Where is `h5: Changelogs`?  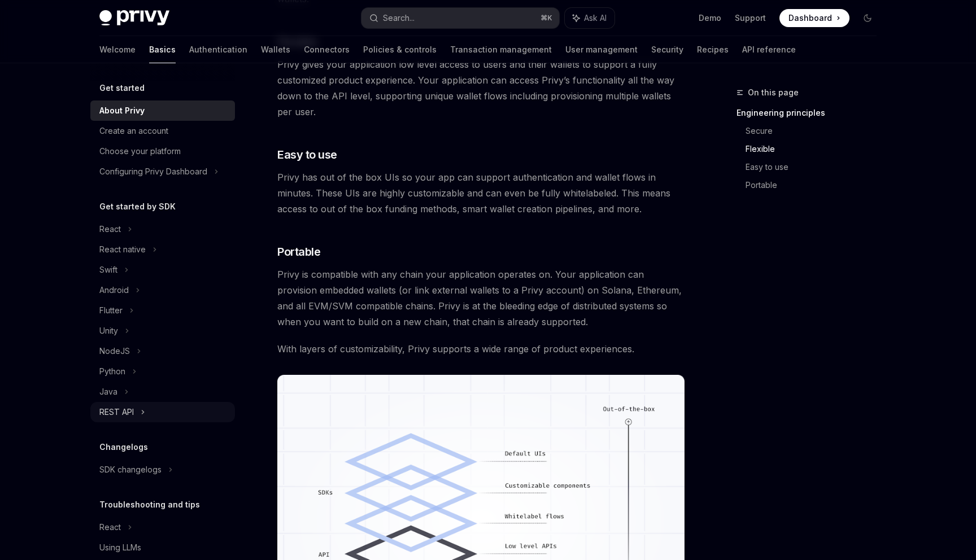 h5: Changelogs is located at coordinates (124, 447).